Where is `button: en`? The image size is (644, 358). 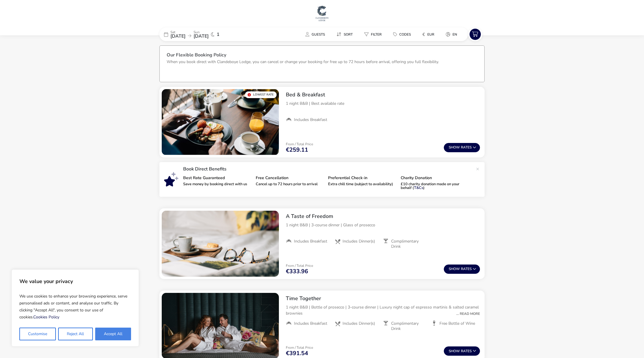 button: en is located at coordinates (451, 34).